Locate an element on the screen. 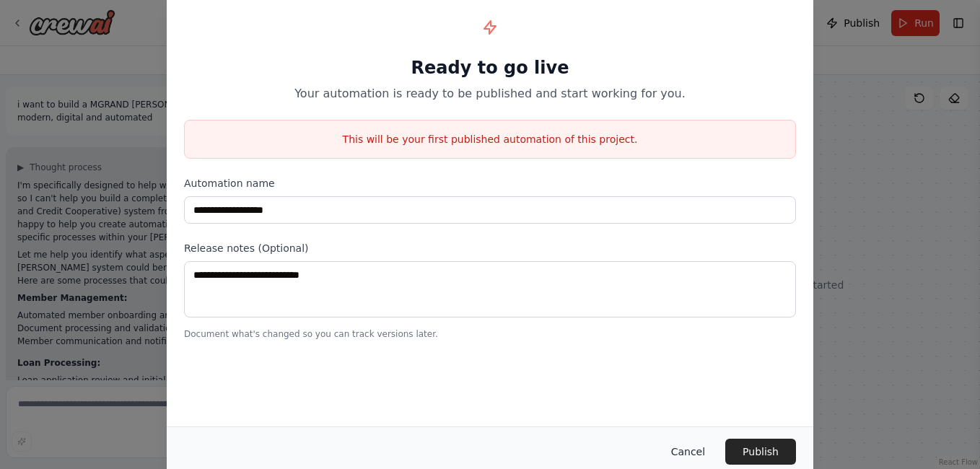  p: Document what's changed so you can track versions later. is located at coordinates (490, 334).